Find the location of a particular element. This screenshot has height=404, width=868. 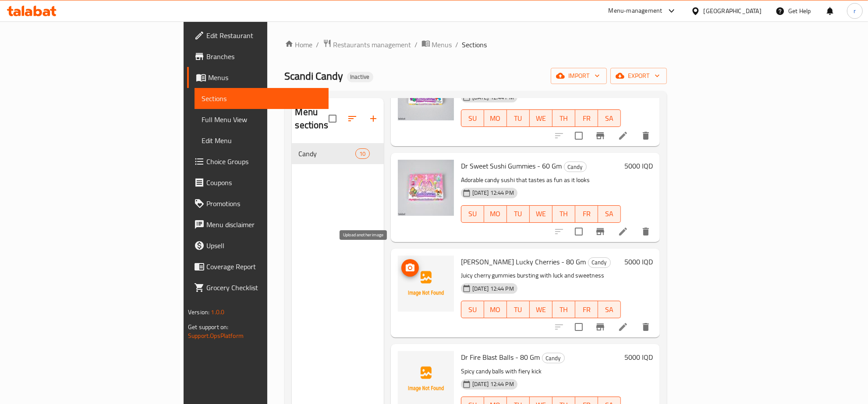

a: Support.OpsPlatform is located at coordinates (216, 336).